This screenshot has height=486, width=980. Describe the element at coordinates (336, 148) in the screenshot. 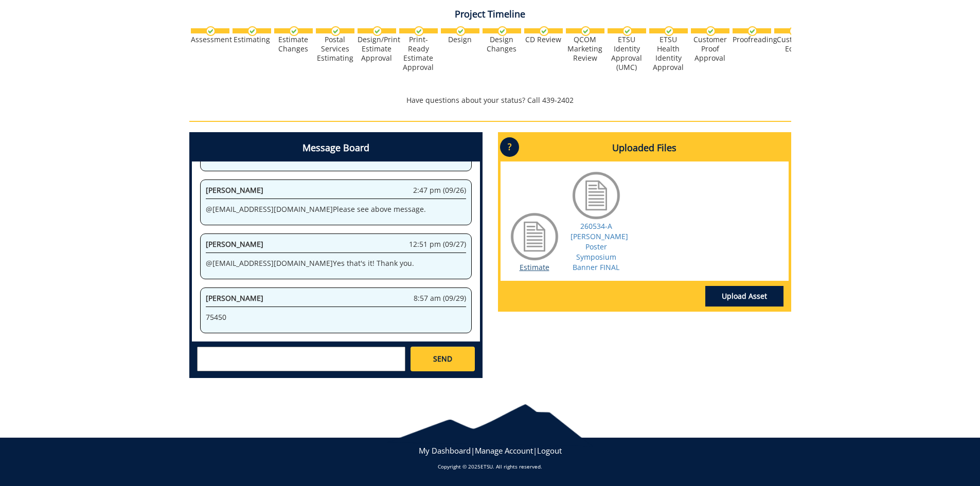

I see `h4: Message Board` at that location.